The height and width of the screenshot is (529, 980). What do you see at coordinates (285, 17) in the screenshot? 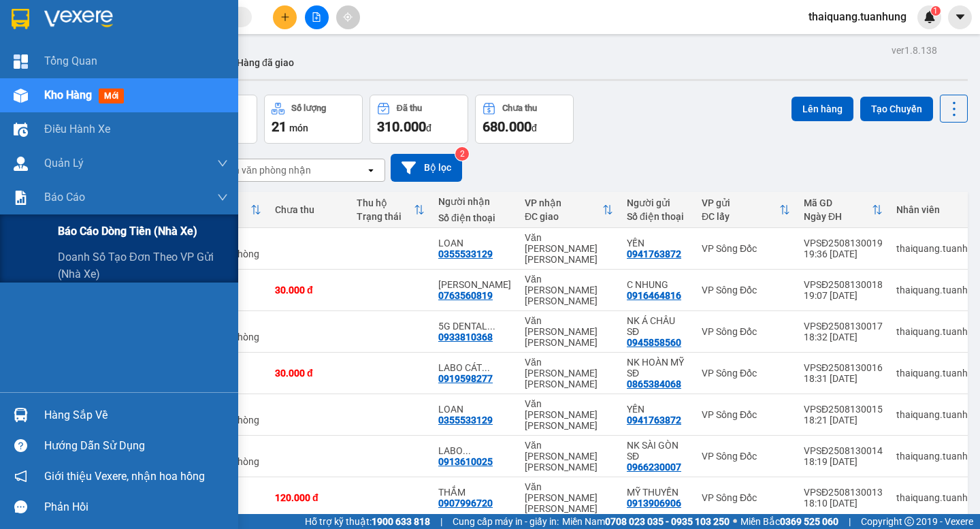
I see `span: plus` at bounding box center [285, 17].